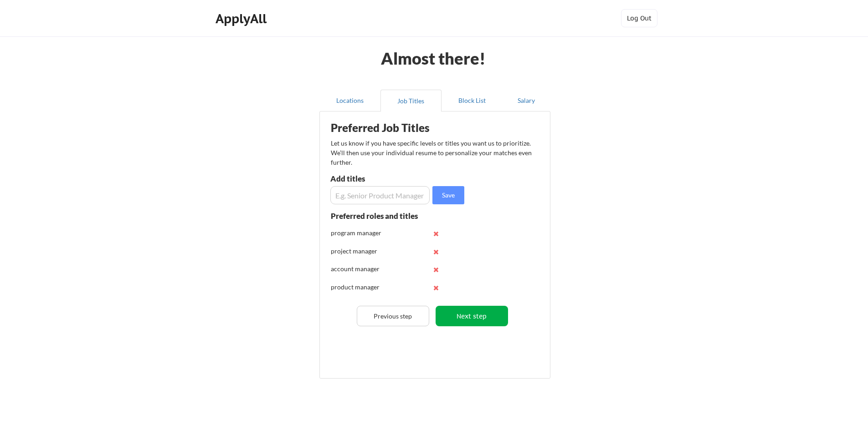 The width and height of the screenshot is (868, 430). Describe the element at coordinates (379, 179) in the screenshot. I see `div: Add titles` at that location.